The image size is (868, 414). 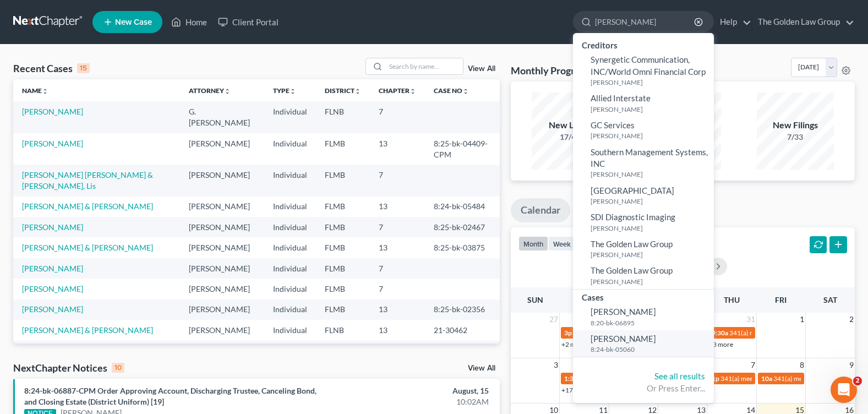 What do you see at coordinates (574, 344) in the screenshot?
I see `a: +2 more` at bounding box center [574, 344].